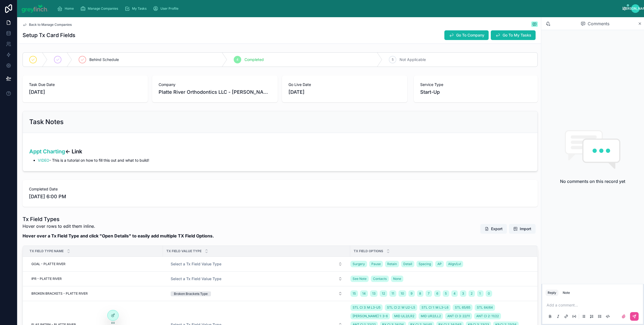 The height and width of the screenshot is (325, 644). Describe the element at coordinates (118, 226) in the screenshot. I see `p: Hover over rows to edit them inline.` at that location.